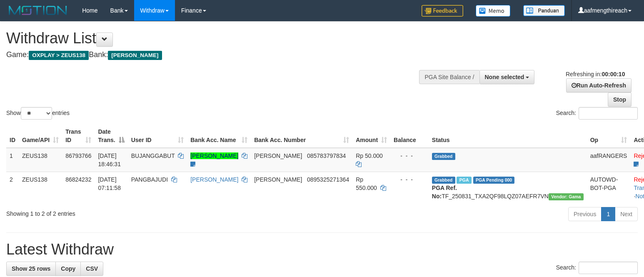 The image size is (644, 277). What do you see at coordinates (366, 184) in the screenshot?
I see `span: Rp 550.000` at bounding box center [366, 184].